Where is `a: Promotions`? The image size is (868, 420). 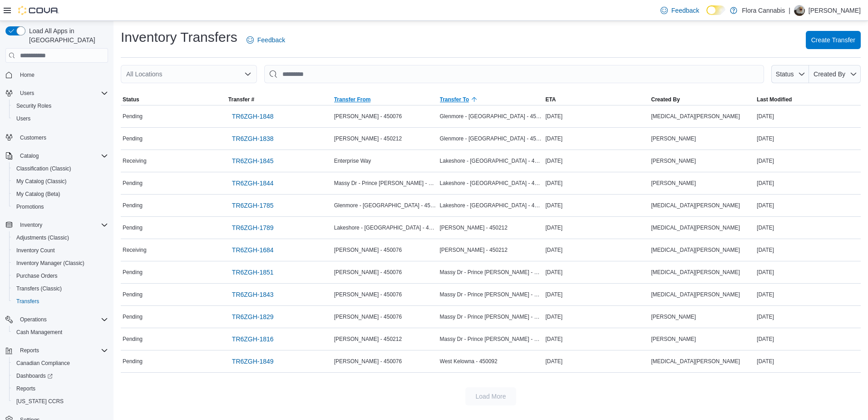
a: Promotions is located at coordinates (30, 207).